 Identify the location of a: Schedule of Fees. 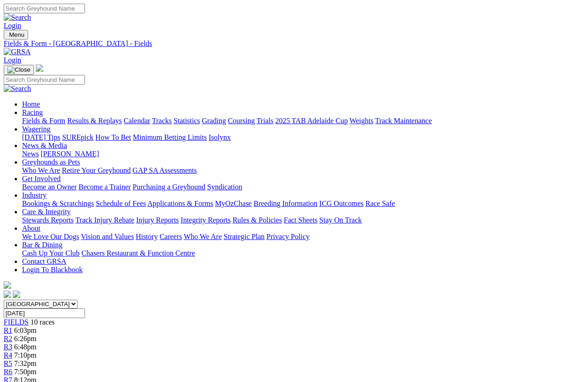
(121, 203).